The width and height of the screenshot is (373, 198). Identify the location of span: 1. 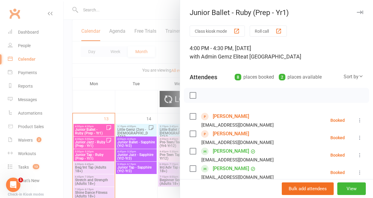
(21, 180).